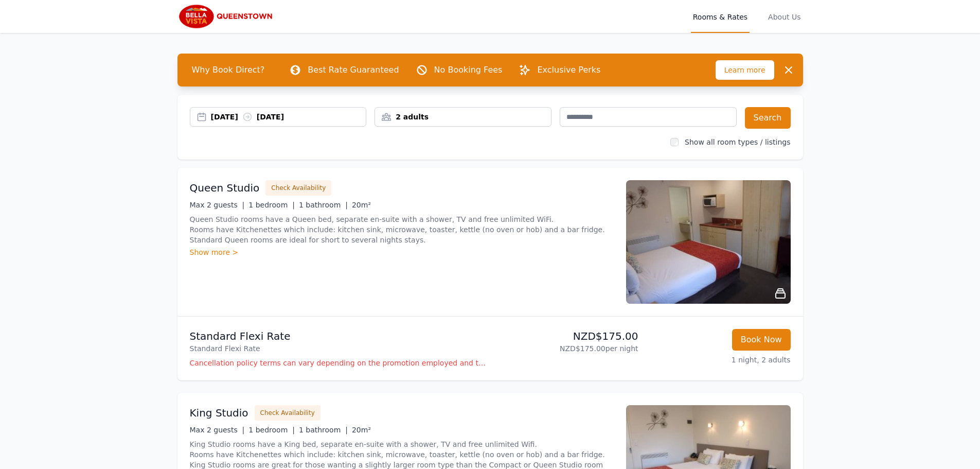  I want to click on div: 2 adults, so click(463, 117).